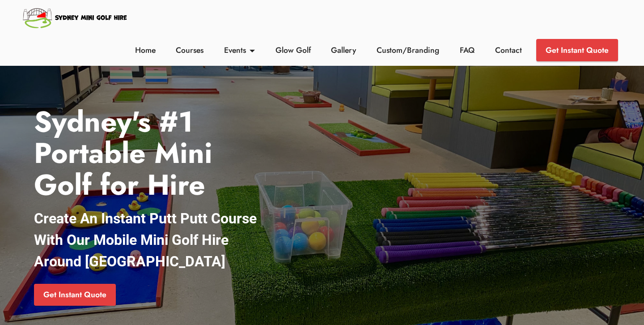  Describe the element at coordinates (189, 50) in the screenshot. I see `a: Courses` at that location.